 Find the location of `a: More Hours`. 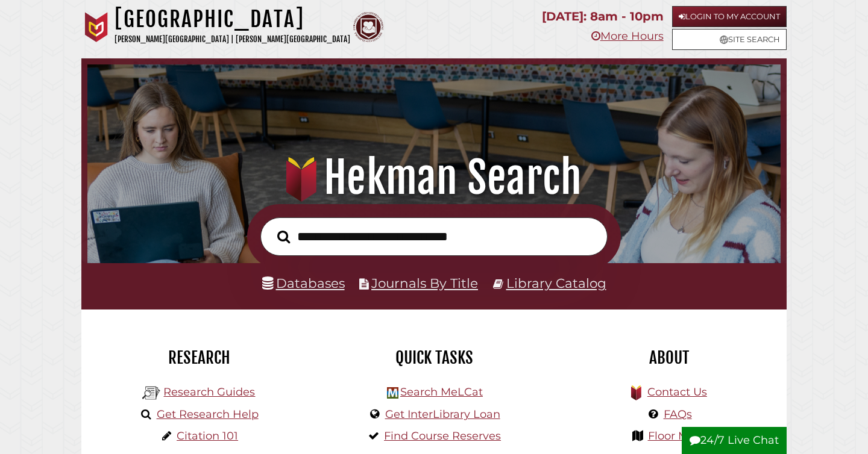

a: More Hours is located at coordinates (628, 36).